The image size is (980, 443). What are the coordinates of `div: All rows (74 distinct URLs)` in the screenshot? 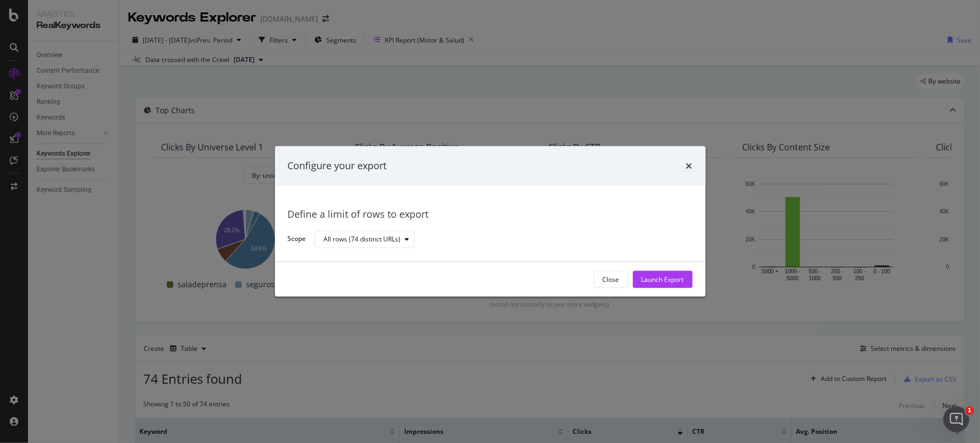 It's located at (362, 239).